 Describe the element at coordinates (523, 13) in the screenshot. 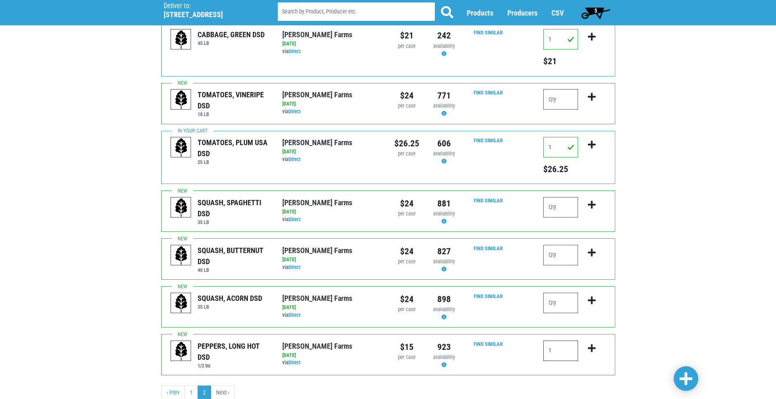

I see `a: Producers` at that location.